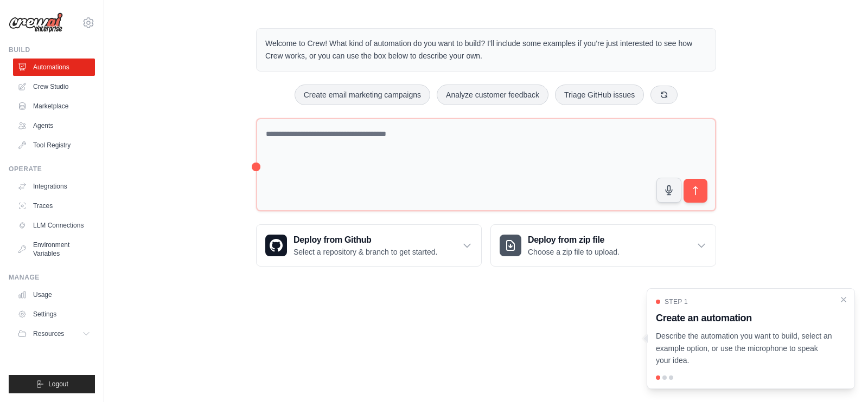 This screenshot has width=868, height=402. Describe the element at coordinates (58, 384) in the screenshot. I see `span: Logout` at that location.